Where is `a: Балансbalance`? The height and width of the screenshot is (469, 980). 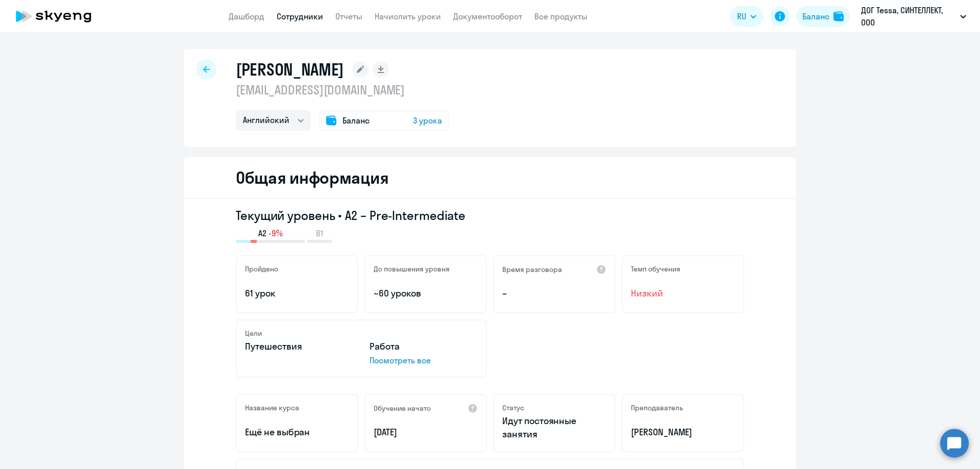 a: Балансbalance is located at coordinates (822, 16).